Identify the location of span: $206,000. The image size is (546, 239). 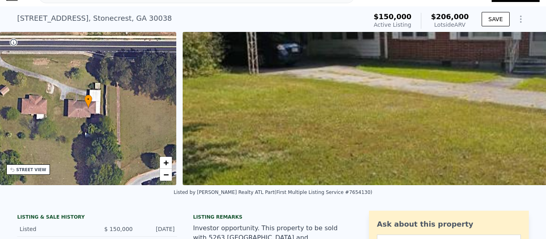
(450, 16).